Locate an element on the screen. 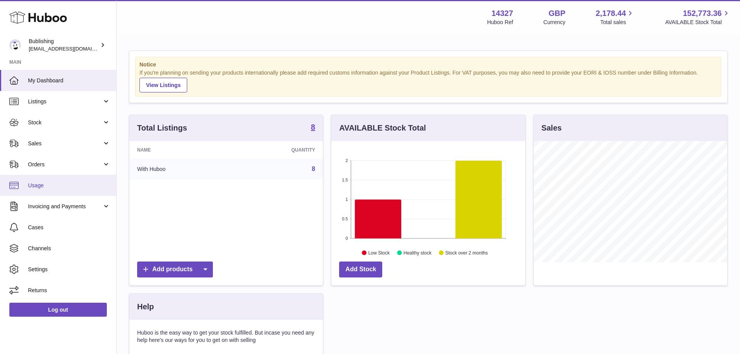 This screenshot has height=354, width=740. span: Returns is located at coordinates (69, 290).